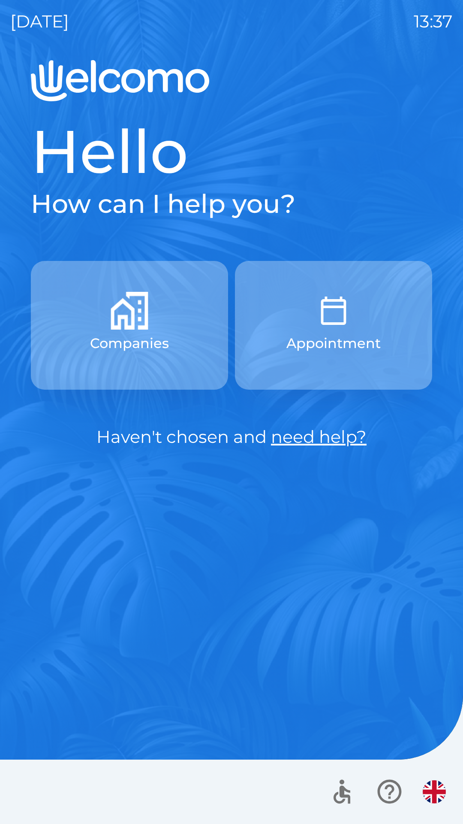 This screenshot has width=463, height=824. I want to click on button: Appointment, so click(334, 325).